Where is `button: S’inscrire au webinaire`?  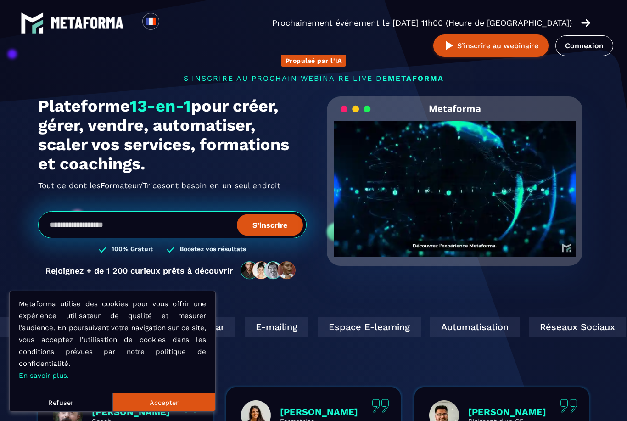 button: S’inscrire au webinaire is located at coordinates (491, 45).